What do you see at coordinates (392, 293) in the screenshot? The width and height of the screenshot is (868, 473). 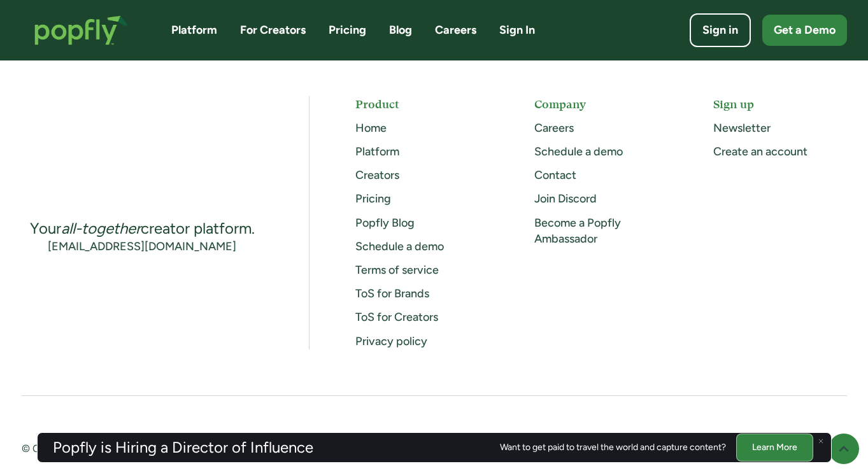 I see `a: ToS for Brands` at bounding box center [392, 293].